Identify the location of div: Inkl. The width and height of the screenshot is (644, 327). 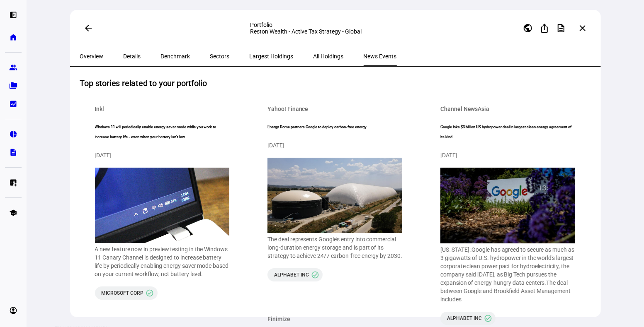
(100, 109).